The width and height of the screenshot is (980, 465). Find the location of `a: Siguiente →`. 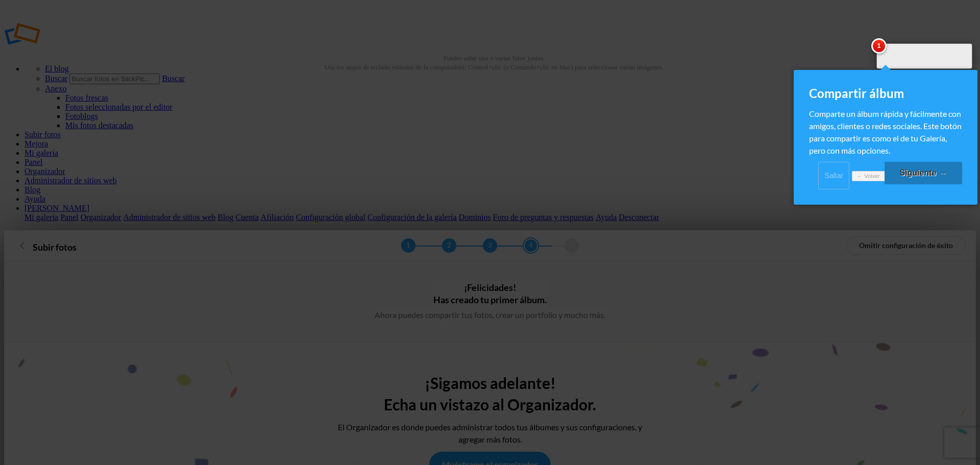

a: Siguiente → is located at coordinates (924, 173).